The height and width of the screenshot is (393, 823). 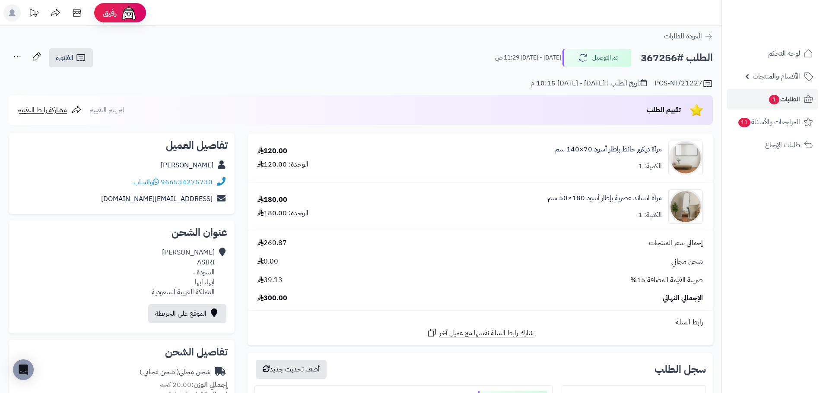 I want to click on span: المراجعات والأسئلة, so click(x=768, y=122).